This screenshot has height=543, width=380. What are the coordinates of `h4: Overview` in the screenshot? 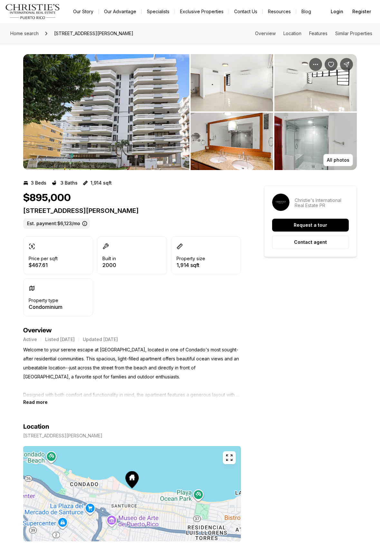 It's located at (132, 330).